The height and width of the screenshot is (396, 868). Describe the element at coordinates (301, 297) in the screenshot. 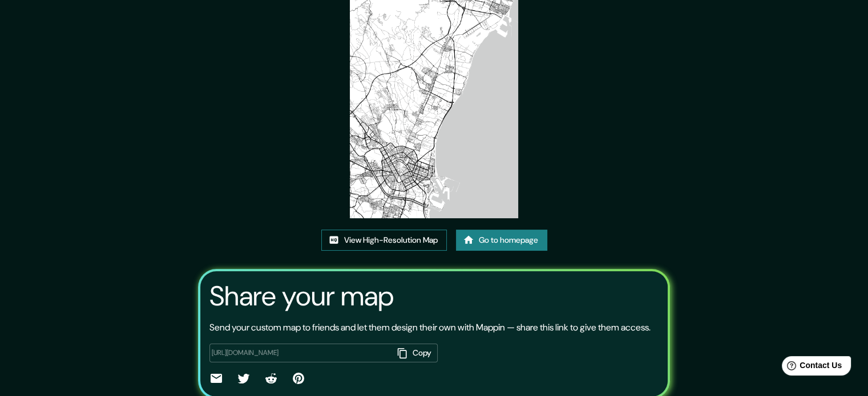

I see `h3: Share your map` at that location.